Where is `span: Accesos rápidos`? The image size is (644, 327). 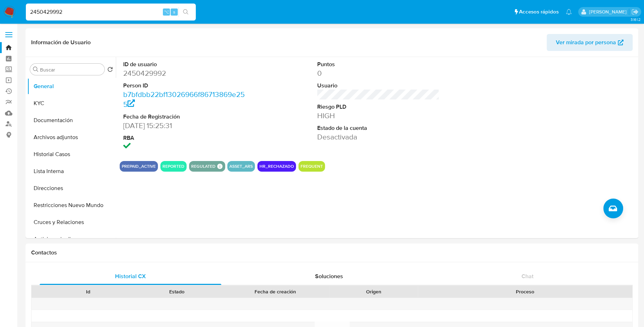 span: Accesos rápidos is located at coordinates (539, 12).